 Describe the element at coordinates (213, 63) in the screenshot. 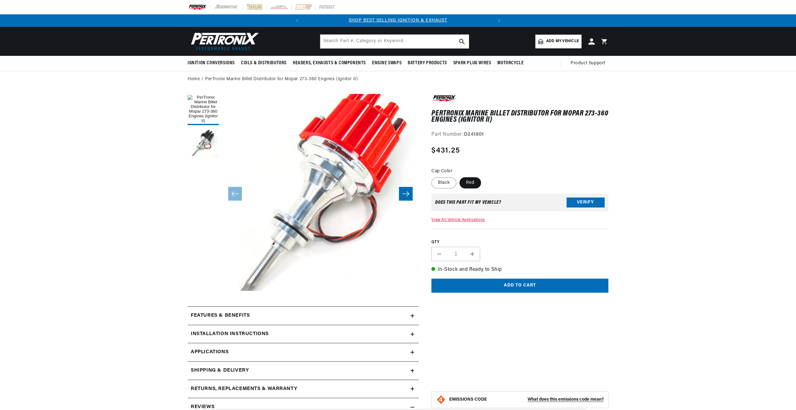

I see `summary: Ignition Conversions` at that location.